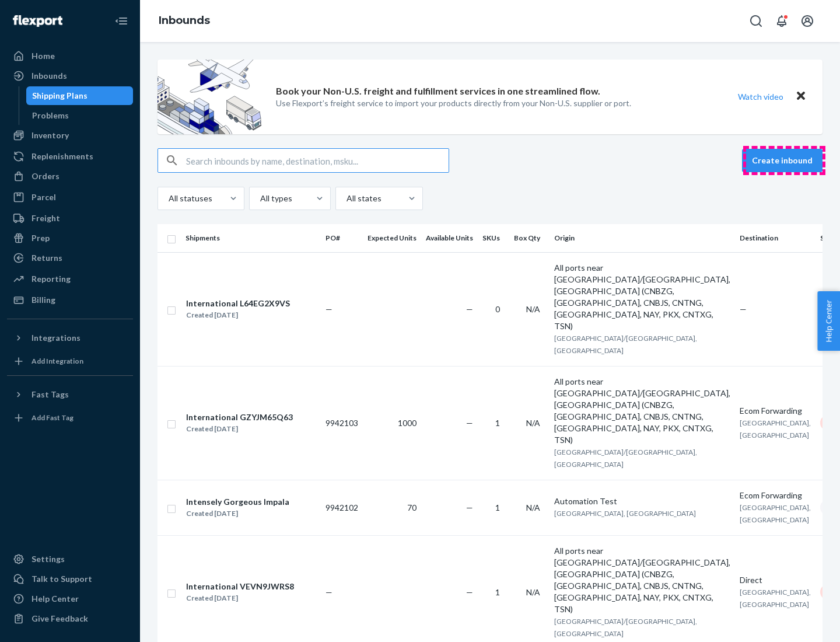 This screenshot has width=840, height=642. I want to click on button: Open notifications, so click(781, 21).